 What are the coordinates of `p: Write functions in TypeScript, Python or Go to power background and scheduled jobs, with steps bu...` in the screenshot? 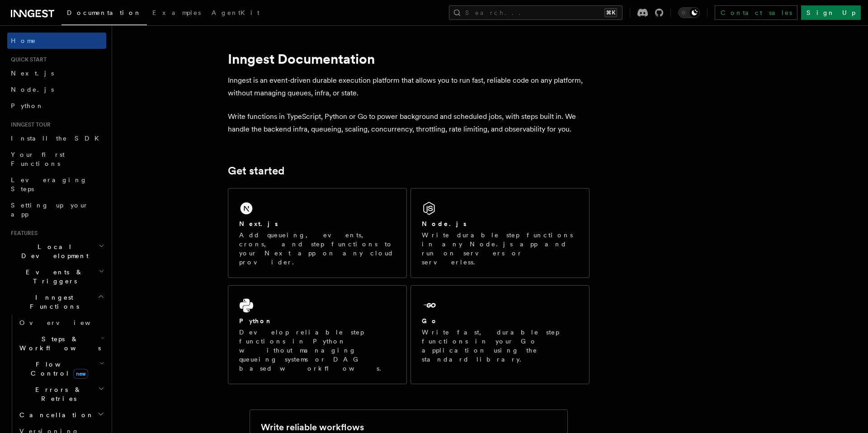 It's located at (409, 123).